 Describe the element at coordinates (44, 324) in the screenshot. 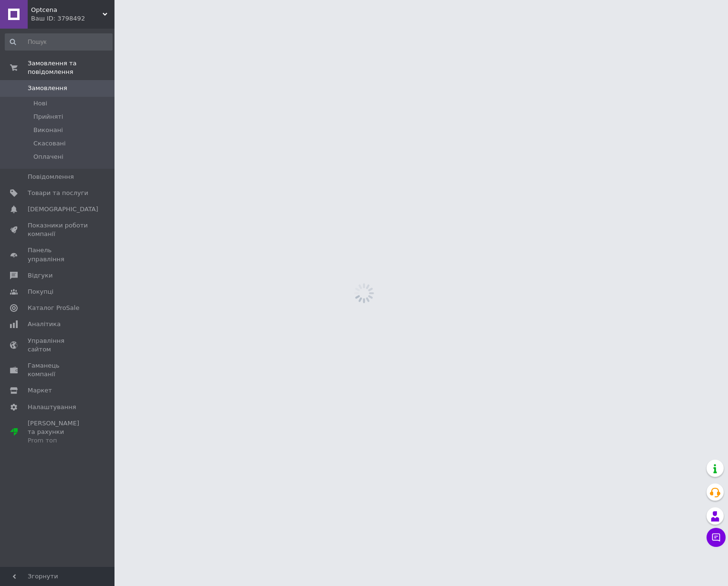

I see `span: Аналітика` at that location.